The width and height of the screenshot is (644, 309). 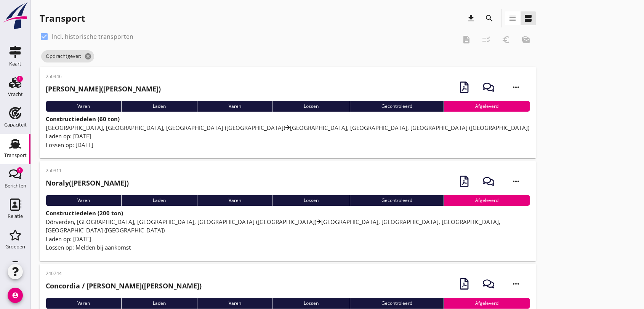 What do you see at coordinates (57, 183) in the screenshot?
I see `strong: Noraly` at bounding box center [57, 183].